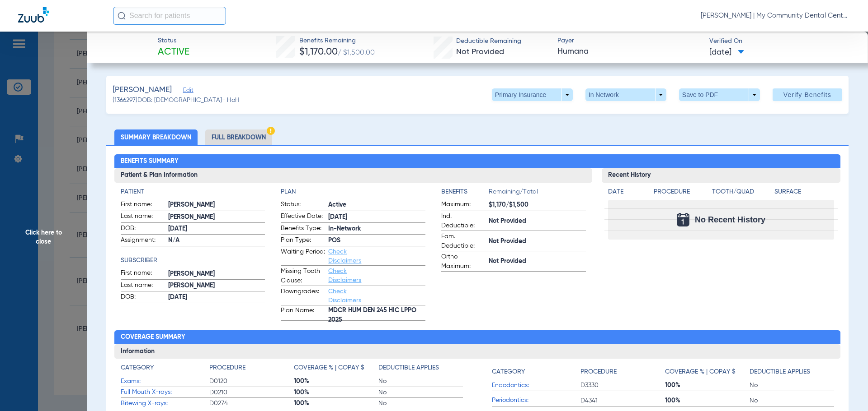 This screenshot has width=868, height=411. What do you see at coordinates (807, 95) in the screenshot?
I see `span: Verify Benefits` at bounding box center [807, 95].